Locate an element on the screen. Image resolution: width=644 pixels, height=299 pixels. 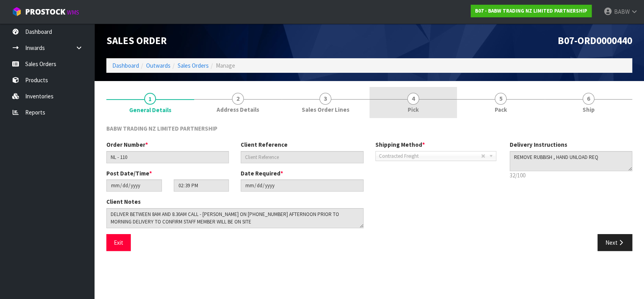
label: Order Number is located at coordinates (127, 144).